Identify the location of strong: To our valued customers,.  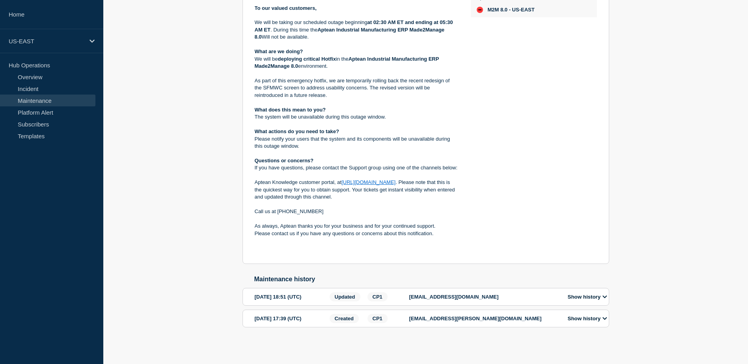
(286, 8).